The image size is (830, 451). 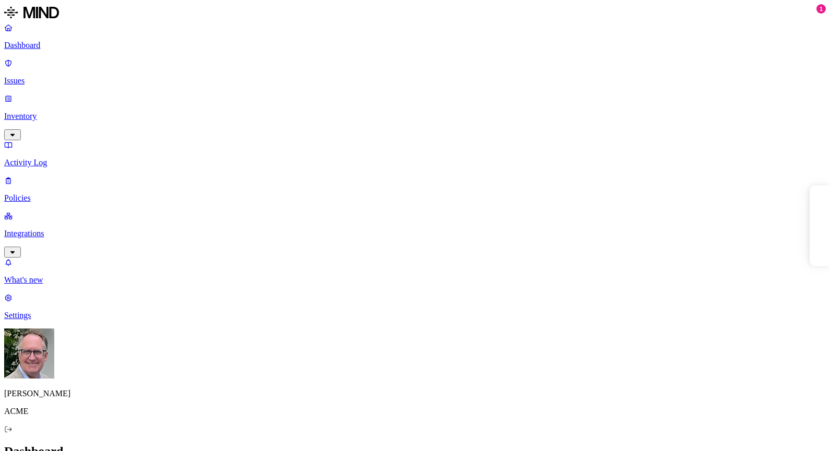 What do you see at coordinates (415, 198) in the screenshot?
I see `p: Policies` at bounding box center [415, 198].